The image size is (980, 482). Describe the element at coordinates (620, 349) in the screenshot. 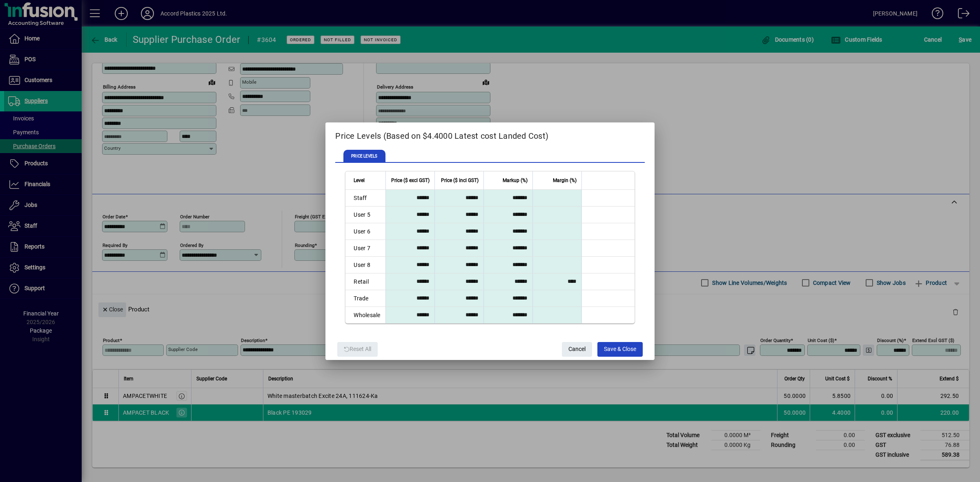

I see `button: Save & Close` at that location.